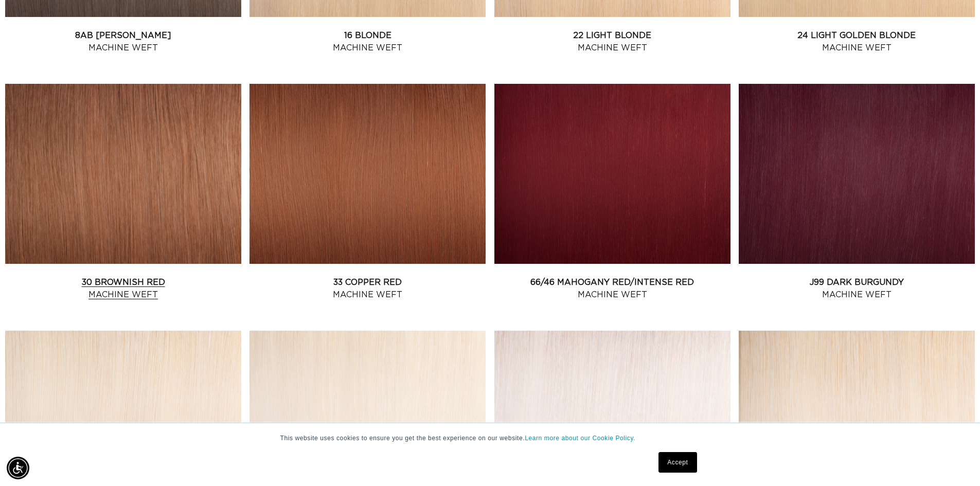  I want to click on div: Accessibility Menu, so click(18, 468).